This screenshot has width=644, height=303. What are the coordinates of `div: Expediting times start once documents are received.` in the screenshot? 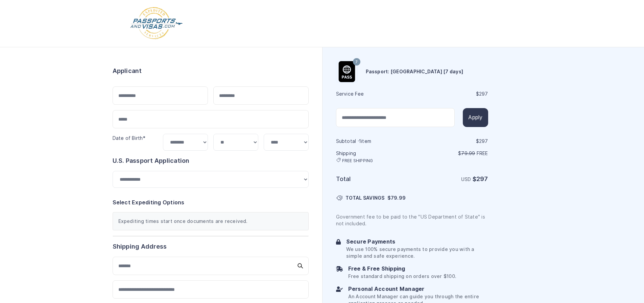 It's located at (210, 222).